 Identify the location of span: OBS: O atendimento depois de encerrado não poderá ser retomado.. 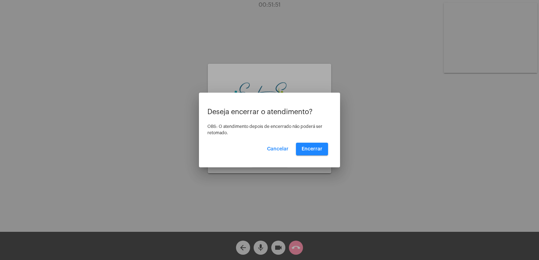
(265, 130).